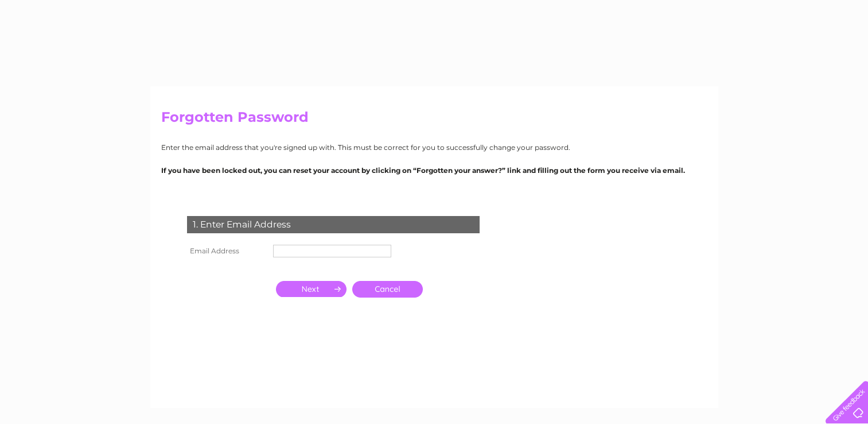  What do you see at coordinates (434, 170) in the screenshot?
I see `p: If you have been locked out, you can reset your account by clicking on “Forgotten your answer?” l...` at bounding box center [434, 170].